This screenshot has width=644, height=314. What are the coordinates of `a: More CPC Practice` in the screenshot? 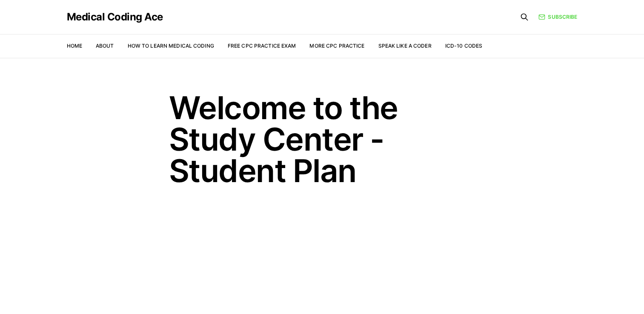 It's located at (337, 46).